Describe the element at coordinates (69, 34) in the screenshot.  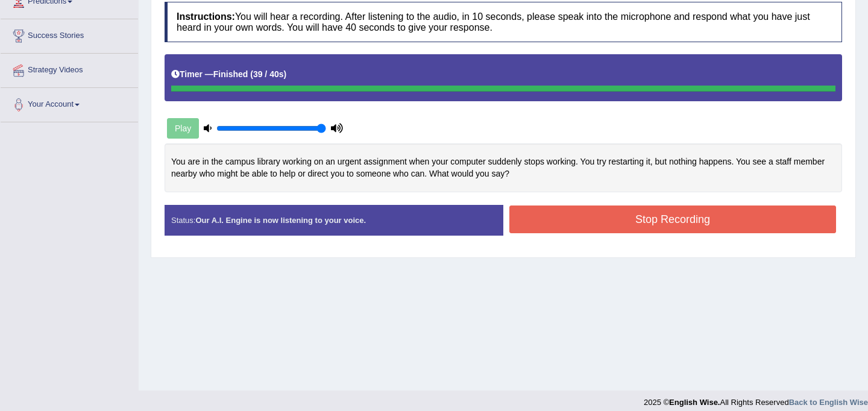
I see `a: Success Stories` at that location.